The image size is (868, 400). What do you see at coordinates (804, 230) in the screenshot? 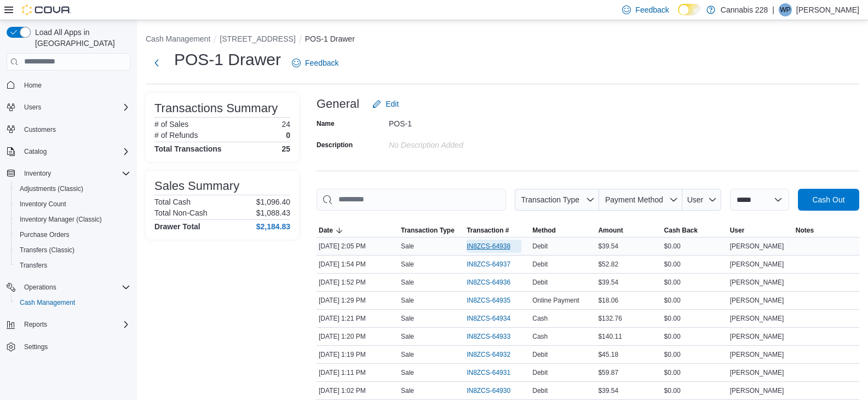
I see `span: Notes` at bounding box center [804, 230].